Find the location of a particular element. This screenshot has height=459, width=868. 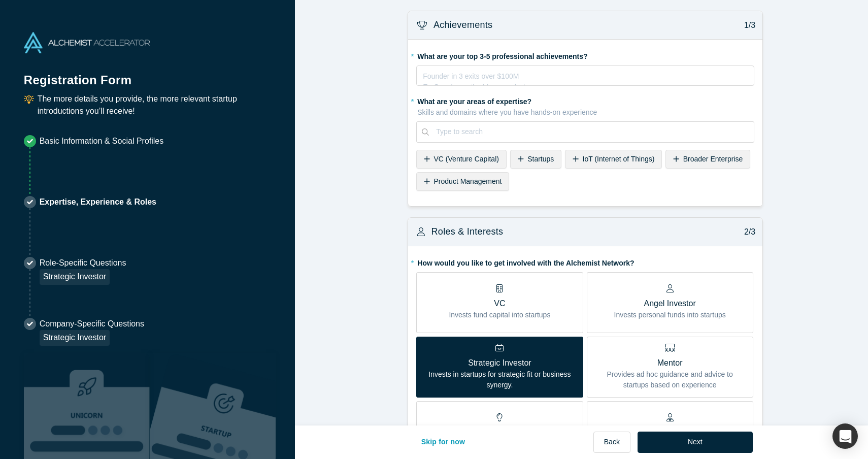

button: Skip for now is located at coordinates (443, 442).